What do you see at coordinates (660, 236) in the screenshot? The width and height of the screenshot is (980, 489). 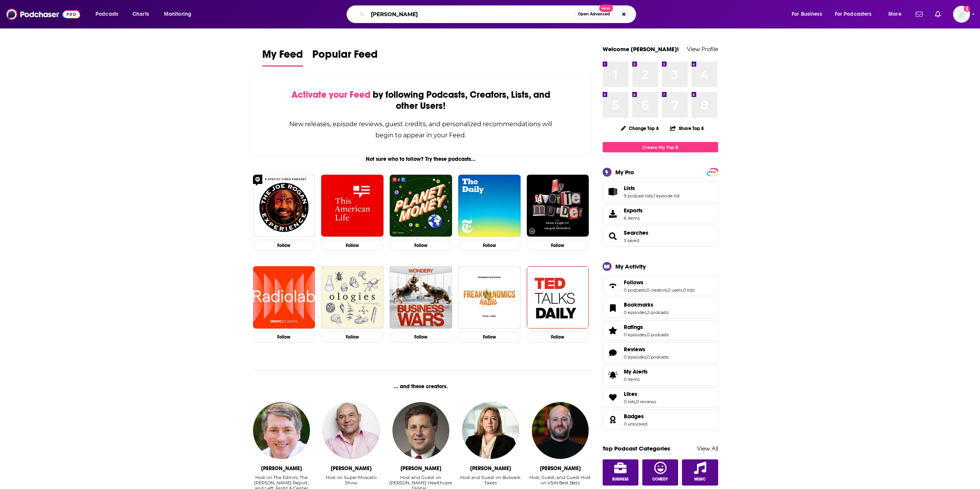 I see `span: Searches` at bounding box center [660, 236].